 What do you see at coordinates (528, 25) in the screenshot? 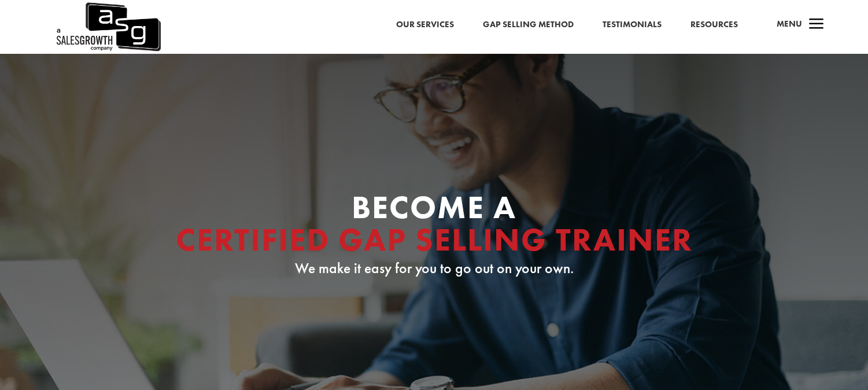
I see `a: Gap Selling Method` at bounding box center [528, 25].